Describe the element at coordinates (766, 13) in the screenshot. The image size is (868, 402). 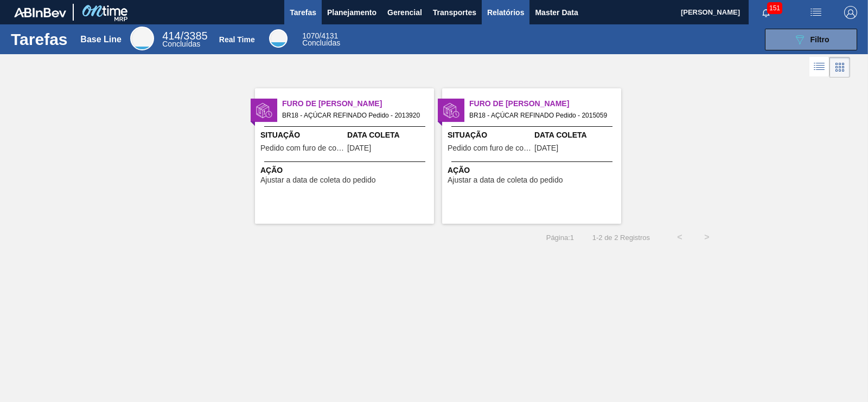
I see `button: Notificações` at that location.